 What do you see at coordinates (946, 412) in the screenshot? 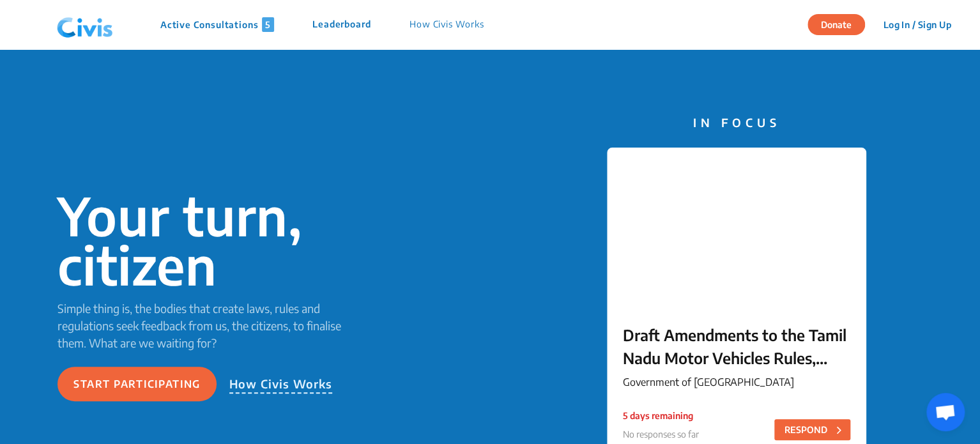
I see `div: Open chat` at bounding box center [946, 412].